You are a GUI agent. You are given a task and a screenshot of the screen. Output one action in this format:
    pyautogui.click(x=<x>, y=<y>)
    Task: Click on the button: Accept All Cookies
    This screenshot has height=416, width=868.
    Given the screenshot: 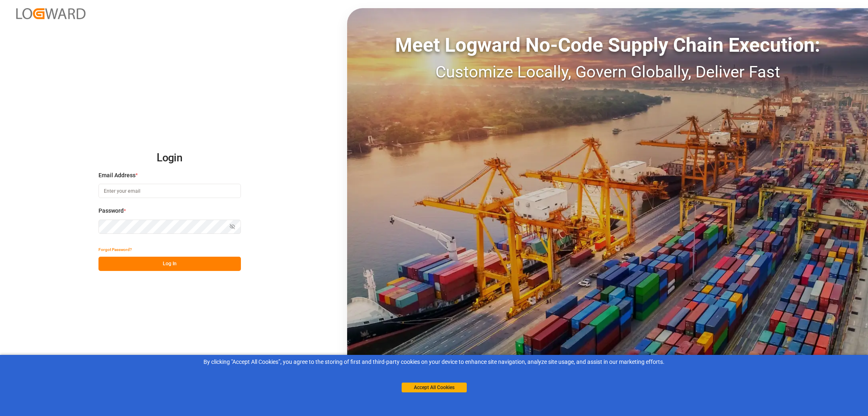 What is the action you would take?
    pyautogui.click(x=434, y=387)
    